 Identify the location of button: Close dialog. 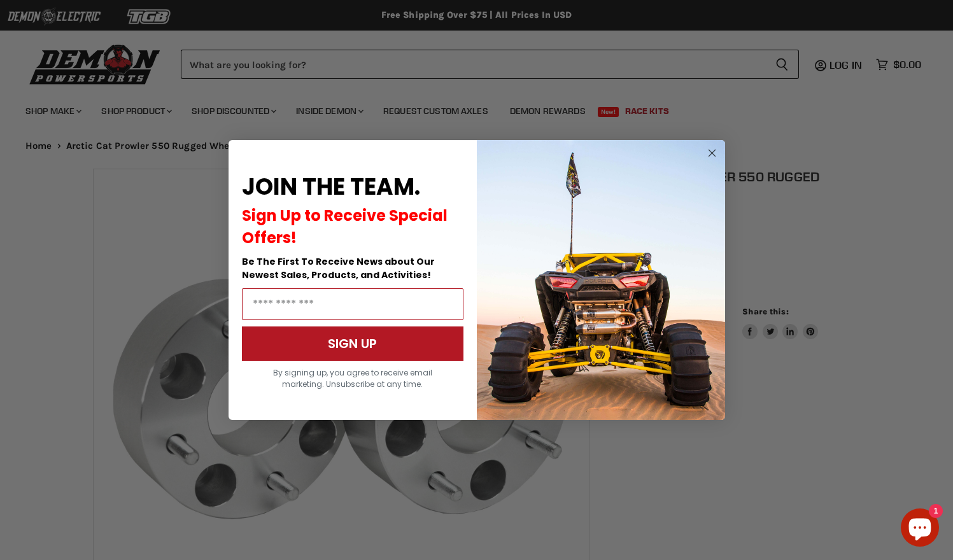
(711, 153).